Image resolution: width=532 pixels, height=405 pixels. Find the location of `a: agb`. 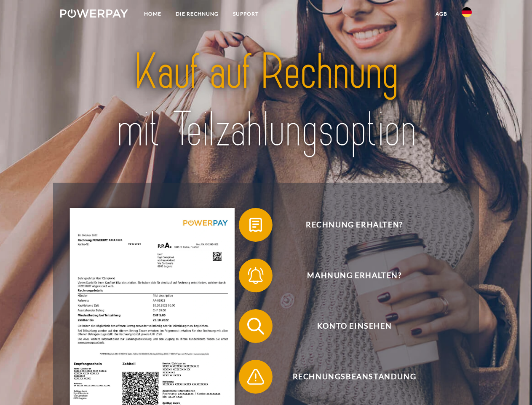

a: agb is located at coordinates (442, 14).